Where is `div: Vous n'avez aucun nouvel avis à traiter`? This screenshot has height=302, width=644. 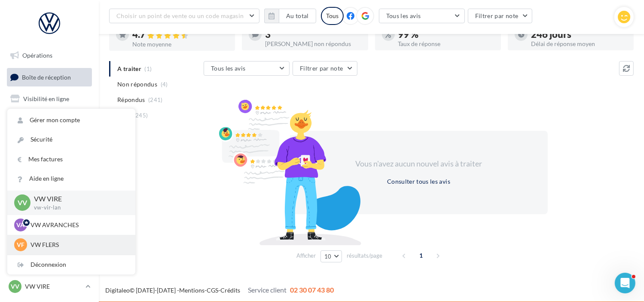 div: Vous n'avez aucun nouvel avis à traiter is located at coordinates (419, 164).